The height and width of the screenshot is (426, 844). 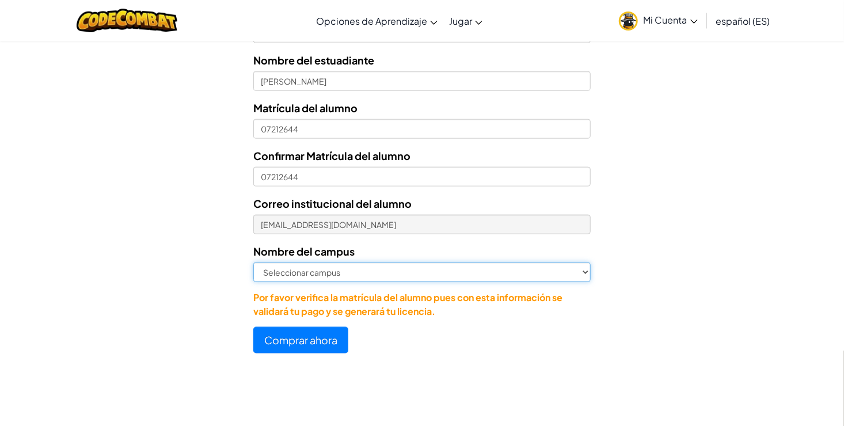 What do you see at coordinates (743, 21) in the screenshot?
I see `a: español (ES)` at bounding box center [743, 21].